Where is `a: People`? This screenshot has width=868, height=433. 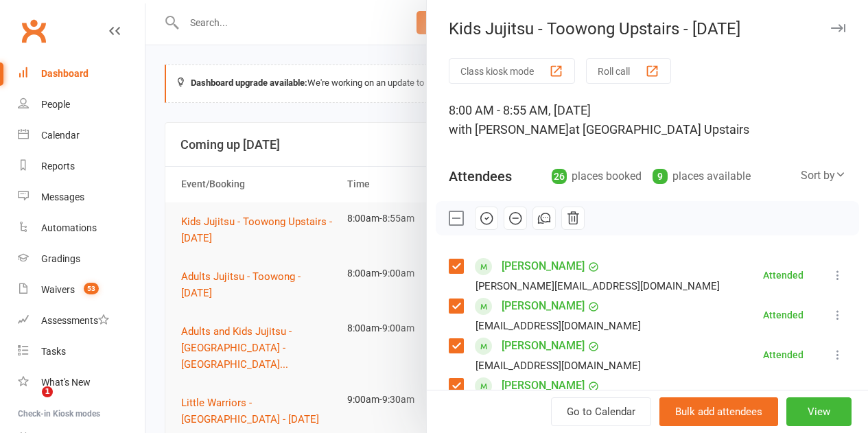 a: People is located at coordinates (80, 105).